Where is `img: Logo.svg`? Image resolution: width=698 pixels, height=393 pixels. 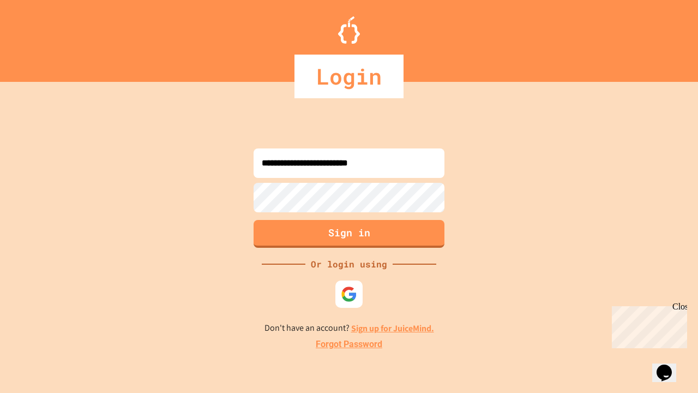 img: Logo.svg is located at coordinates (349, 30).